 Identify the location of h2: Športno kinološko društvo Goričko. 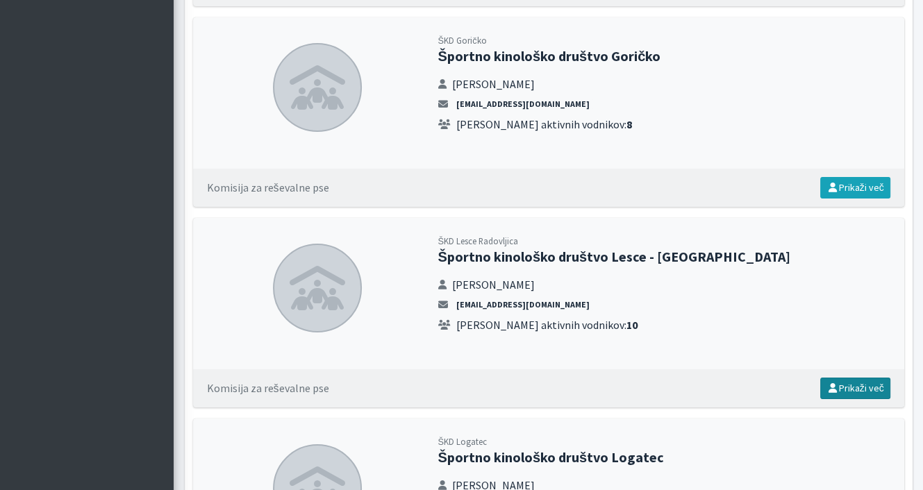
(664, 56).